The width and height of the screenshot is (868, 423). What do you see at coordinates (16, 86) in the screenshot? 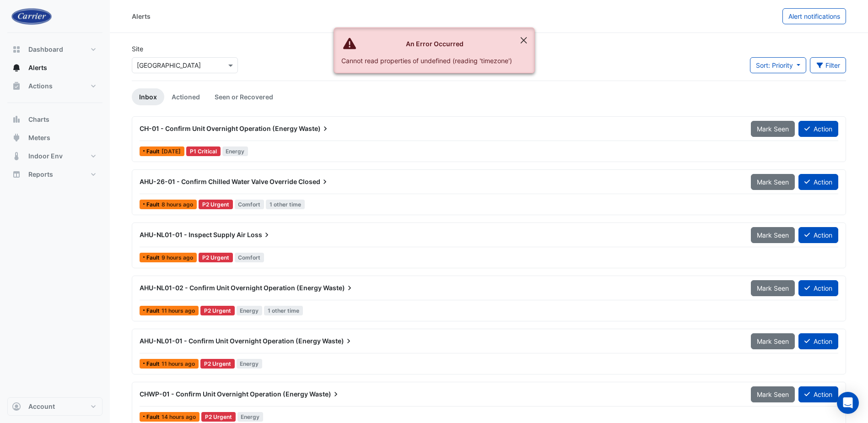
I see `app-icon: Actions` at bounding box center [16, 86].